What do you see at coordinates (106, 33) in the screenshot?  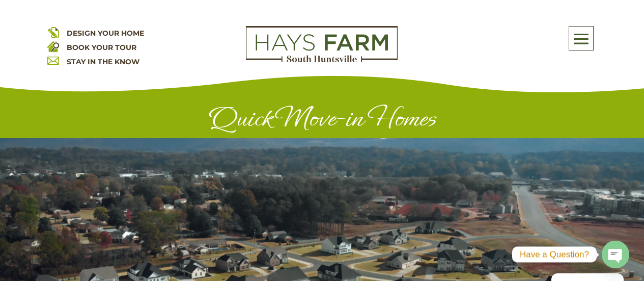 I see `a: DESIGN YOUR HOME` at bounding box center [106, 33].